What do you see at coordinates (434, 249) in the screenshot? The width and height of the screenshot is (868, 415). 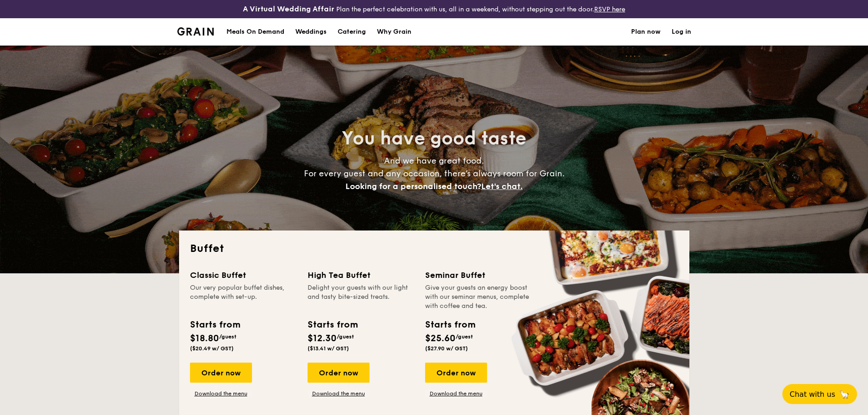 I see `h2: Buffet` at bounding box center [434, 249].